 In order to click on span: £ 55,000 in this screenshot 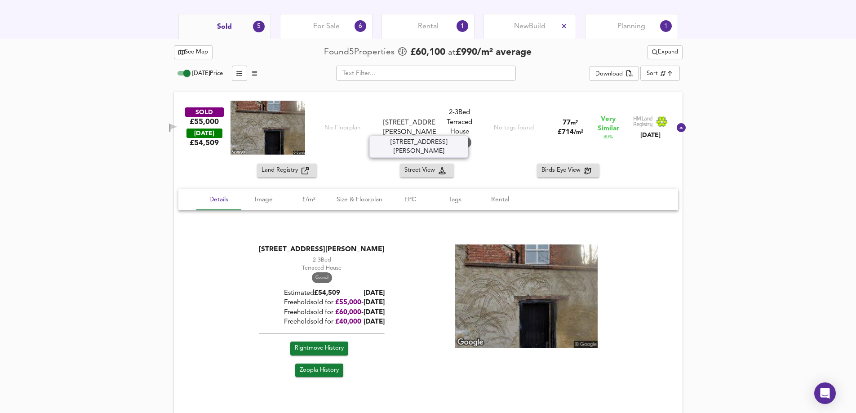, I will do `click(348, 303)`.